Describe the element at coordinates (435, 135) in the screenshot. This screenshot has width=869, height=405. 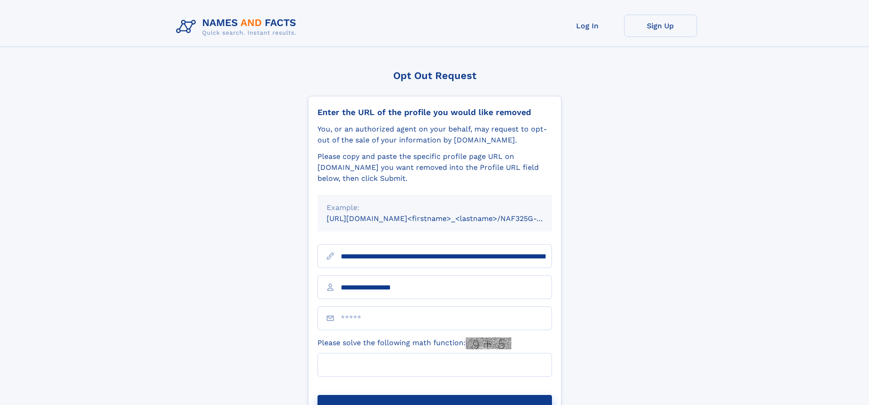
I see `div: You, or an authorized agent on your behalf, may request to opt-out of the sale of your informatio...` at that location.